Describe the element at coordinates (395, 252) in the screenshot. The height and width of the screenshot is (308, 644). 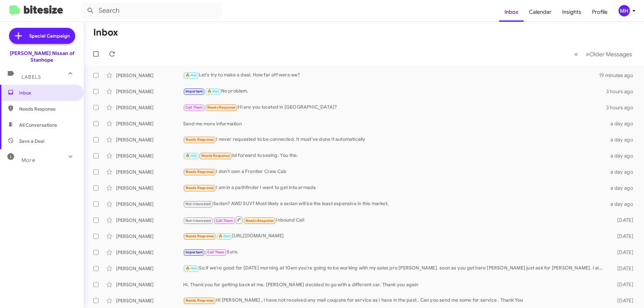
I see `div: Sure.` at that location.